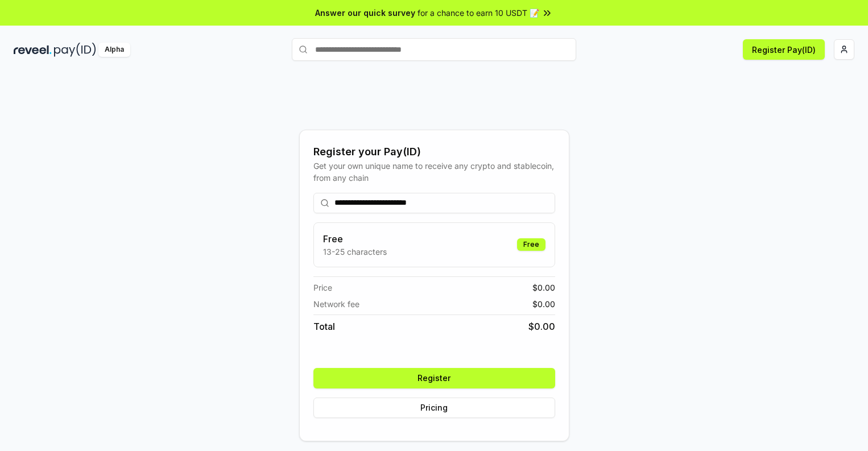 This screenshot has width=868, height=451. Describe the element at coordinates (324, 327) in the screenshot. I see `span: Total` at that location.